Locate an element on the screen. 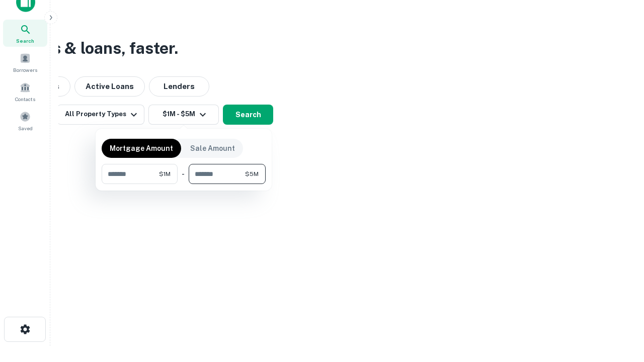 The width and height of the screenshot is (644, 362). span: $5M is located at coordinates (252, 174).